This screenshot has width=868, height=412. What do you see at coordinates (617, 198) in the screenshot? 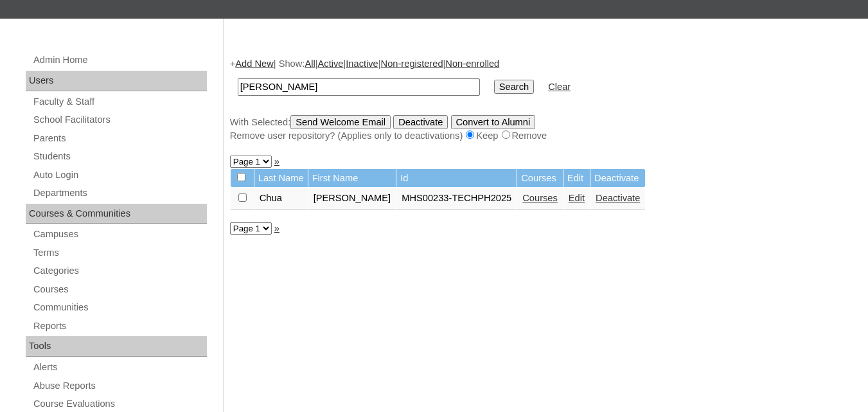
I see `a: Deactivate` at bounding box center [617, 198].